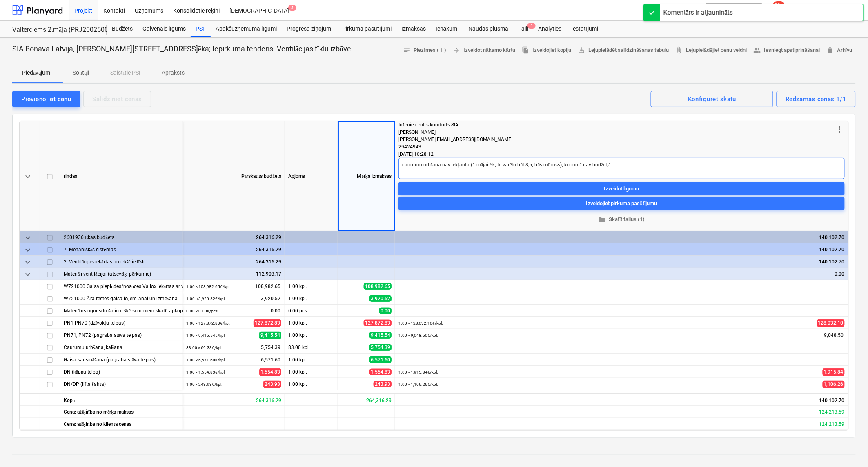 The height and width of the screenshot is (467, 868). Describe the element at coordinates (621, 219) in the screenshot. I see `span: Skatīt failus (1)` at that location.